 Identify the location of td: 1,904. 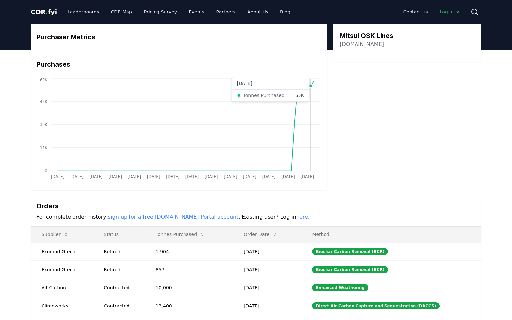
(189, 251).